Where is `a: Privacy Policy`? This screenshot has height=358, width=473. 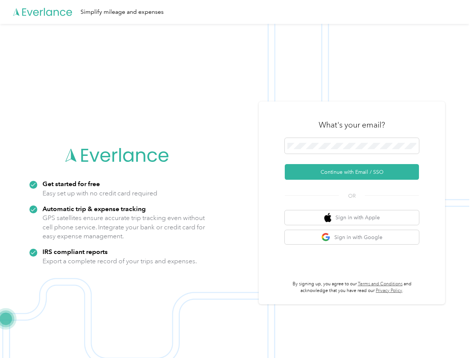 a: Privacy Policy is located at coordinates (388, 290).